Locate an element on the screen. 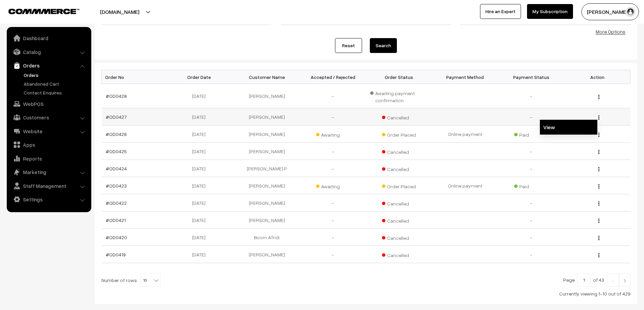  img: COMMMERCE is located at coordinates (44, 11).